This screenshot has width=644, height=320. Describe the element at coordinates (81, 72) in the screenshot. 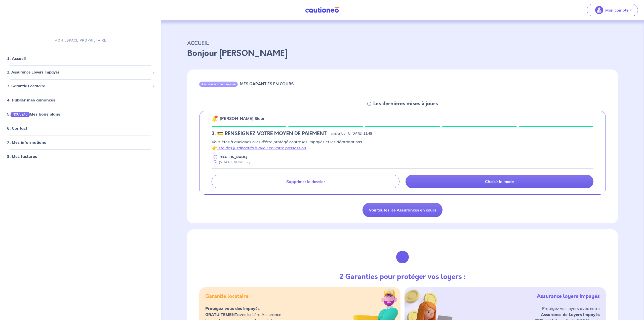

I see `div: 2. Assurance Loyers Impayés` at that location.